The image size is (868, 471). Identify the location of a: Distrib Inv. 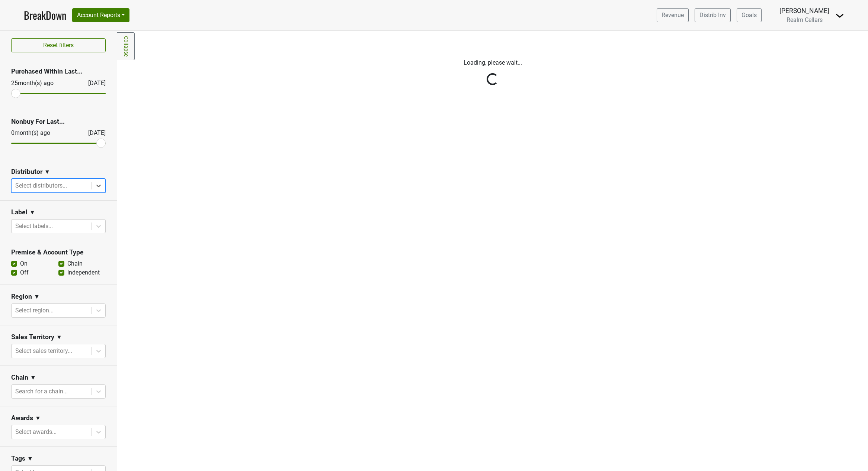
(713, 15).